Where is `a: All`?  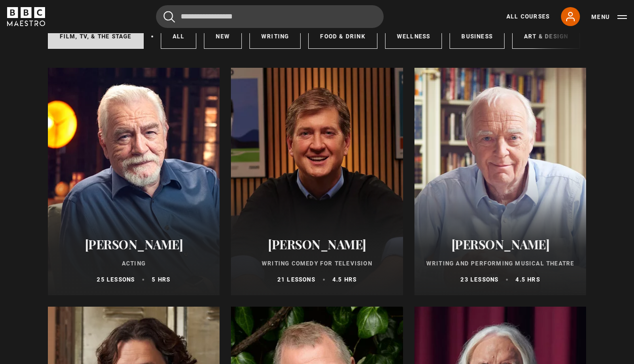
a: All is located at coordinates (179, 36).